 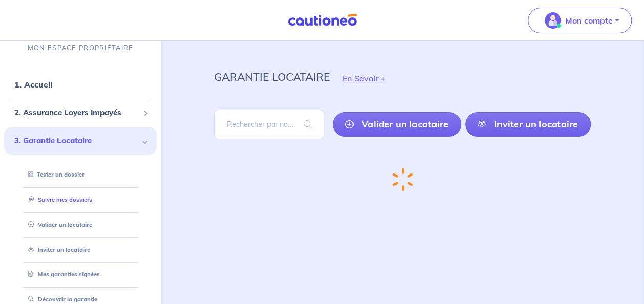 I want to click on a: Suivre mes dossiers, so click(x=58, y=199).